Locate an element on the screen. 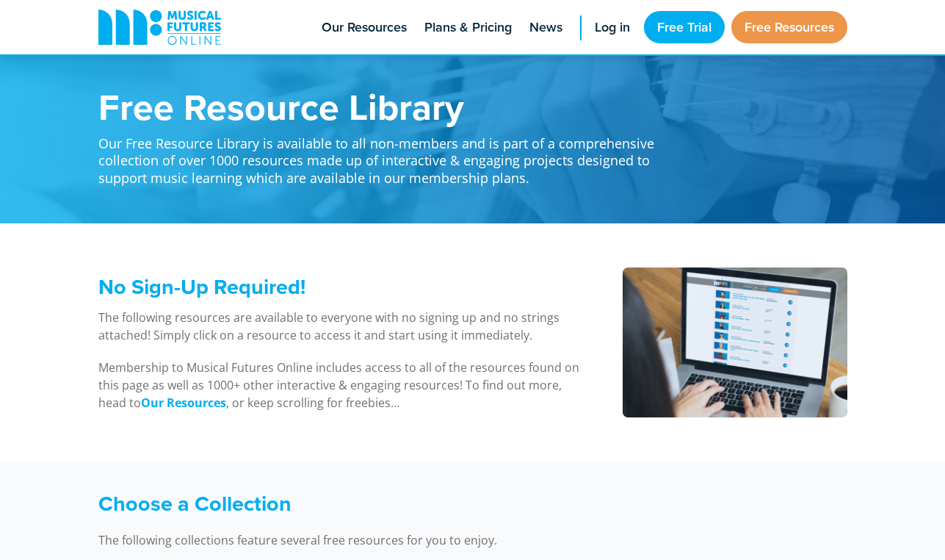 Image resolution: width=945 pixels, height=560 pixels. h1: Free Resource Library is located at coordinates (385, 107).